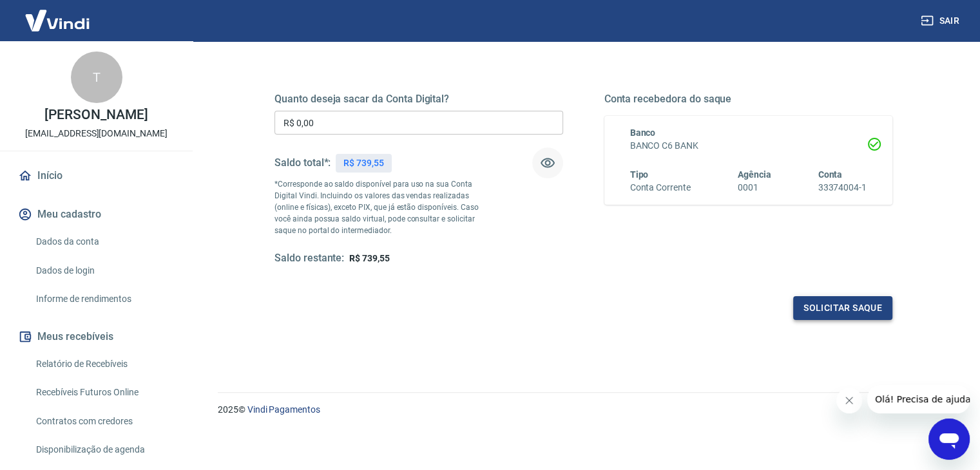 This screenshot has height=470, width=980. What do you see at coordinates (584, 410) in the screenshot?
I see `p: 2025 ©` at bounding box center [584, 410].